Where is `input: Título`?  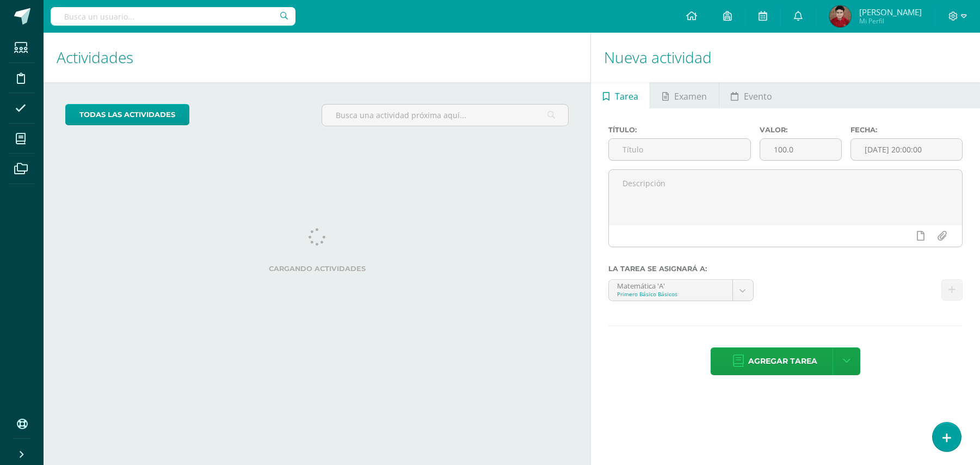 input: Título is located at coordinates (680, 150).